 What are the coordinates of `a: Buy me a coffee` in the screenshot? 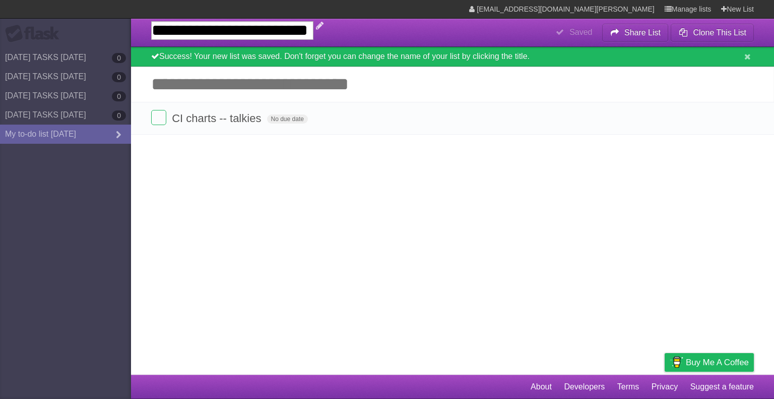 It's located at (709, 362).